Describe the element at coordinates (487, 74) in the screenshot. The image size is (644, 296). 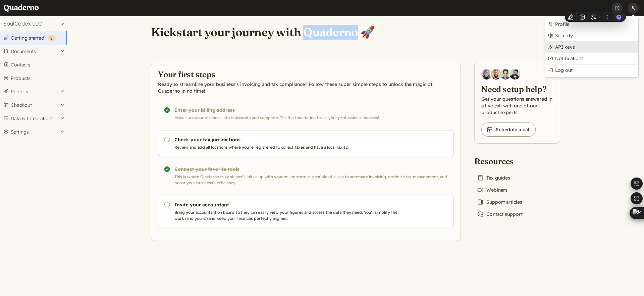
I see `img: Diana Carrasco, Account Executive at Quaderno` at that location.